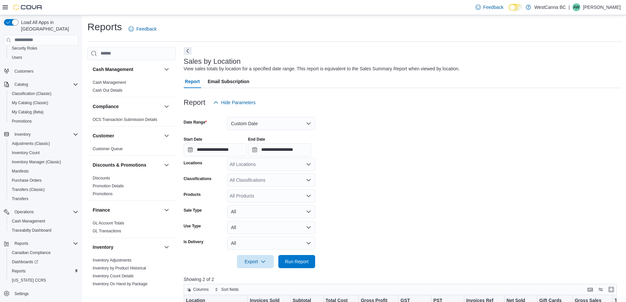  I want to click on span: Report, so click(192, 81).